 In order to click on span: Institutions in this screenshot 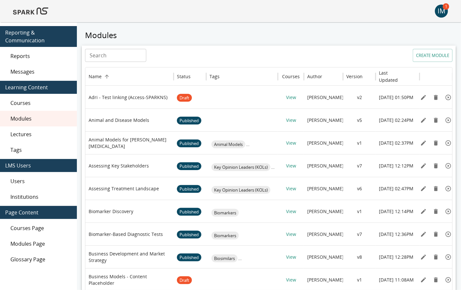, I will do `click(41, 197)`.